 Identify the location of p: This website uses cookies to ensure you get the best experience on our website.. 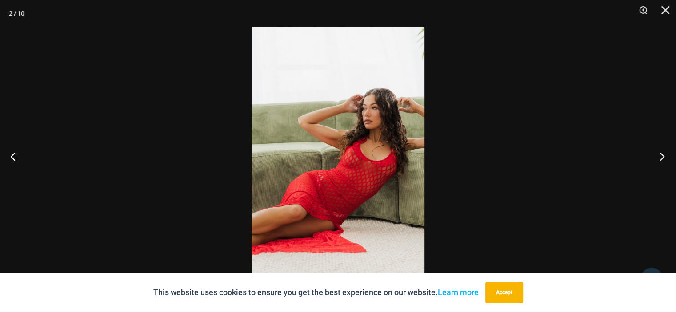
(316, 293).